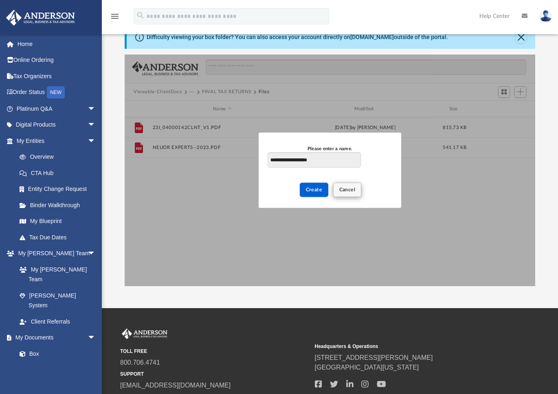 This screenshot has width=558, height=394. I want to click on input: Please enter a name., so click(314, 160).